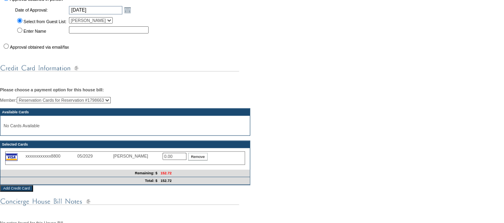  What do you see at coordinates (197, 156) in the screenshot?
I see `input: Remove` at bounding box center [197, 156].